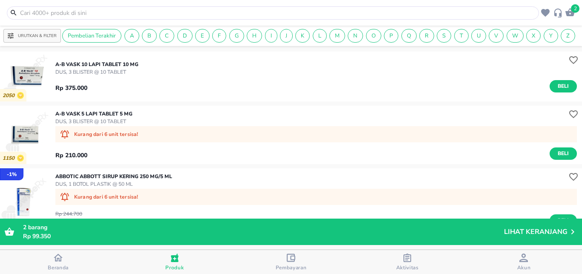 The image size is (582, 274). What do you see at coordinates (355, 36) in the screenshot?
I see `div: N` at bounding box center [355, 36].